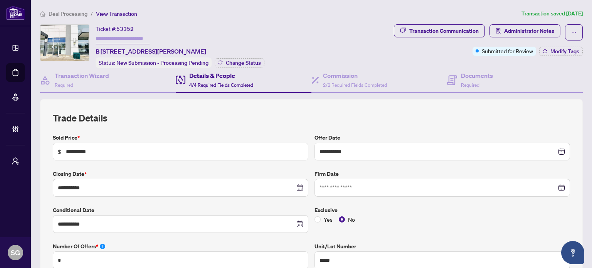 This screenshot has width=592, height=268. What do you see at coordinates (65, 43) in the screenshot?
I see `img: IMG-C12030299_1.jpg` at bounding box center [65, 43].